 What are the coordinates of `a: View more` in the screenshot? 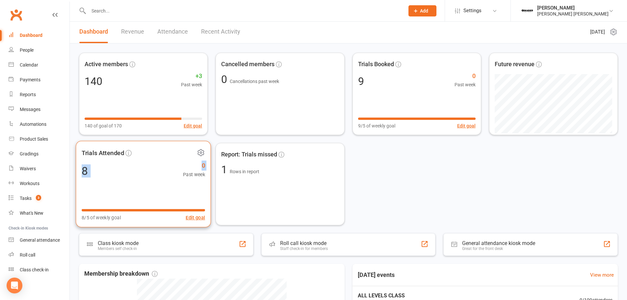 It's located at (602, 275).